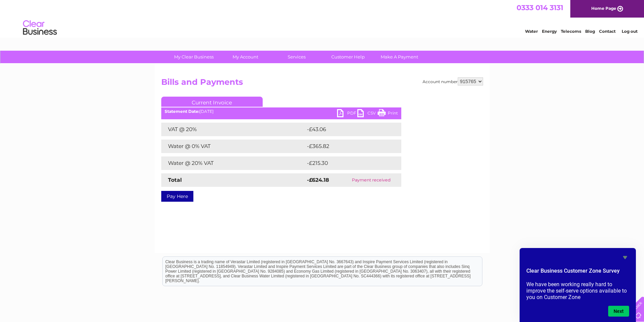  Describe the element at coordinates (578, 291) in the screenshot. I see `p: We have been working really hard to improve the self-serve options available to you on Customer Zone` at that location.